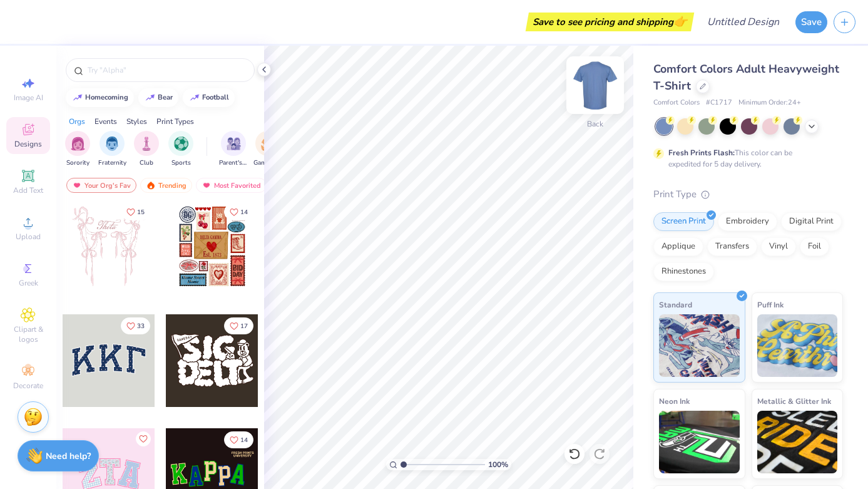 Image resolution: width=868 pixels, height=489 pixels. What do you see at coordinates (811, 222) in the screenshot?
I see `div: Digital Print` at bounding box center [811, 222].